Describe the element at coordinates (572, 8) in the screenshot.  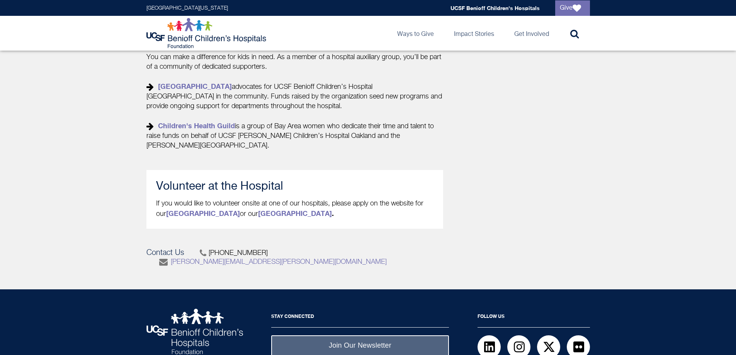
I see `a: Give` at that location.